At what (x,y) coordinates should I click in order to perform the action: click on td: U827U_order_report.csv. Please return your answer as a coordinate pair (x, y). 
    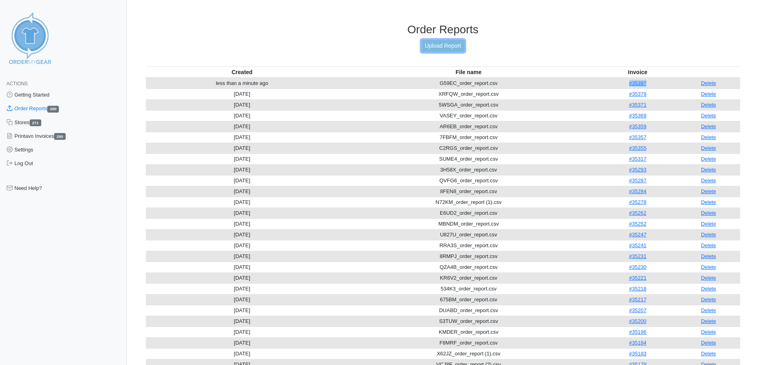
    Looking at the image, I should click on (469, 234).